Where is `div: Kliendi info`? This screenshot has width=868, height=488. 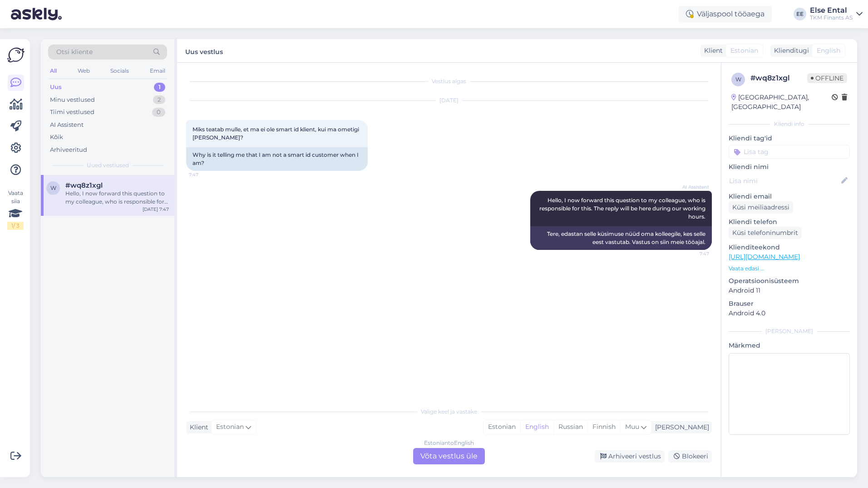 div: Kliendi info is located at coordinates (789, 124).